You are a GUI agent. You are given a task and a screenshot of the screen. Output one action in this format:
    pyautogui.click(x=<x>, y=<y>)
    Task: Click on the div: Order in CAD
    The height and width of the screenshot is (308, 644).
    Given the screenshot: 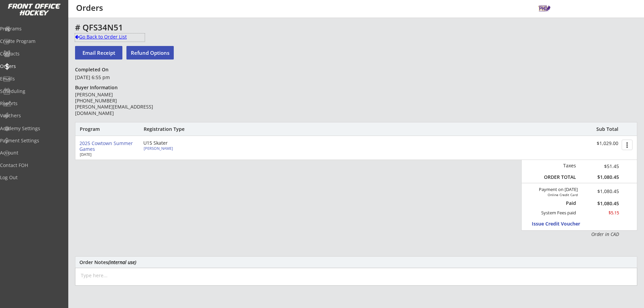 What is the action you would take?
    pyautogui.click(x=580, y=234)
    